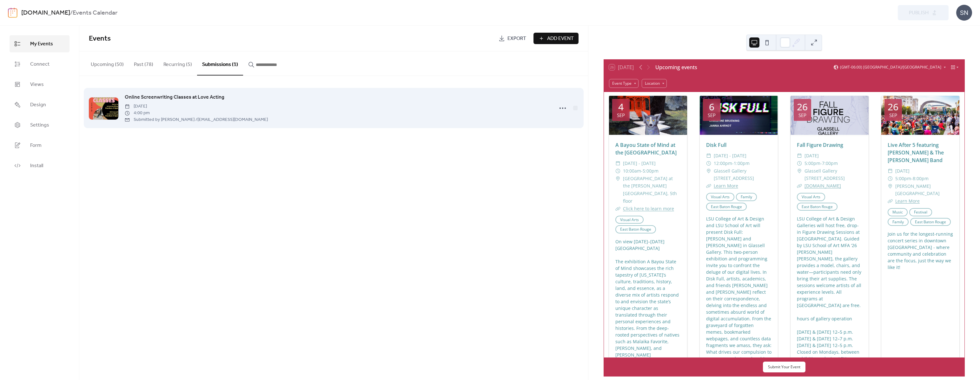 This screenshot has width=980, height=380. I want to click on a: Views, so click(39, 84).